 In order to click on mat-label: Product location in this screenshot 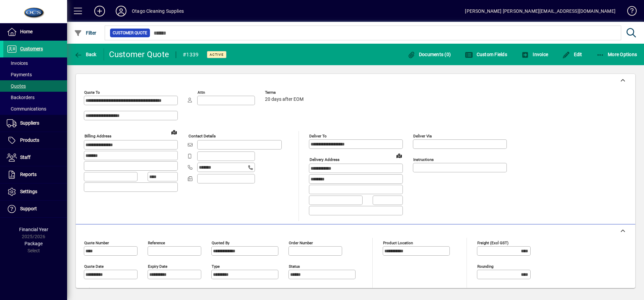, I will do `click(398, 243)`.